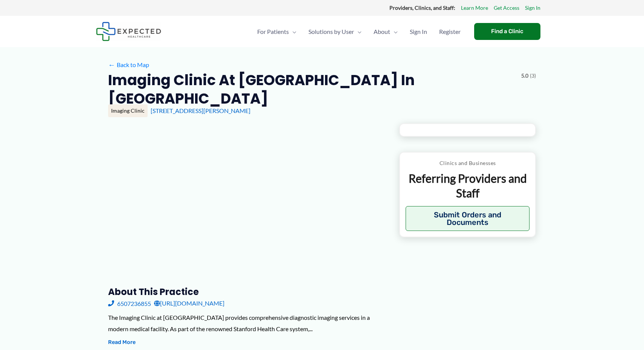  Describe the element at coordinates (467, 218) in the screenshot. I see `button: Submit Orders and Documents` at that location.